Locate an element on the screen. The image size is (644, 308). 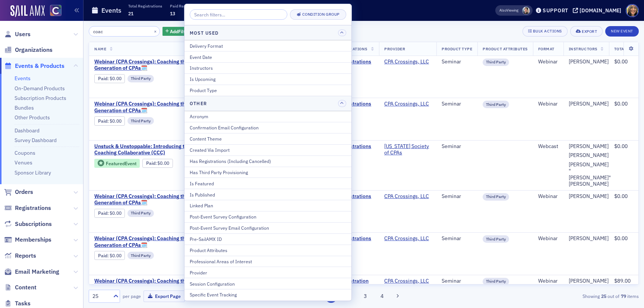
button: Bulk Actions is located at coordinates (545, 31).